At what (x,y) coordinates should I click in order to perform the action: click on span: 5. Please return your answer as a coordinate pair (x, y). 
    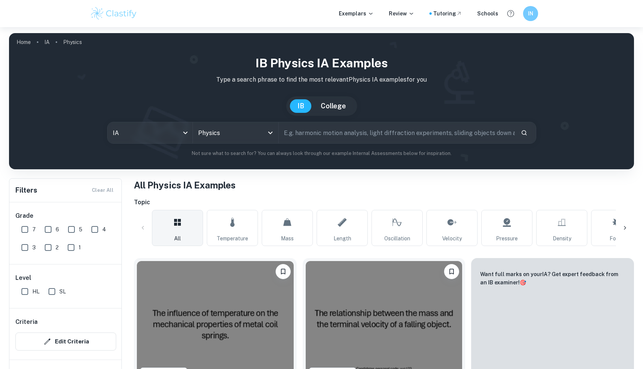
    Looking at the image, I should click on (81, 230).